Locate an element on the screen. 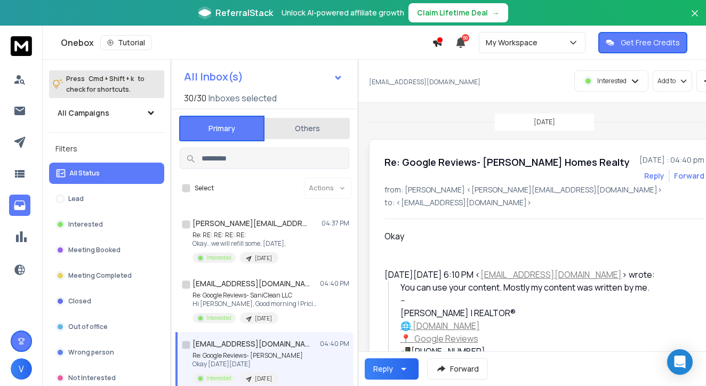  p: Closed is located at coordinates (79, 301).